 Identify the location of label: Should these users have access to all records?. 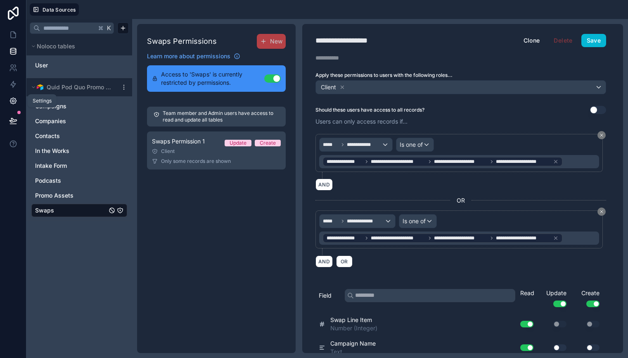
(370, 110).